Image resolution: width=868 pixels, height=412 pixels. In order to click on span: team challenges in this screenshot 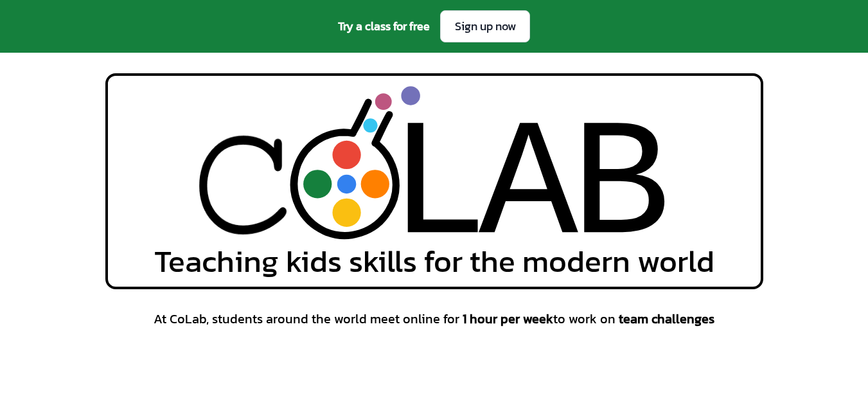, I will do `click(666, 319)`.